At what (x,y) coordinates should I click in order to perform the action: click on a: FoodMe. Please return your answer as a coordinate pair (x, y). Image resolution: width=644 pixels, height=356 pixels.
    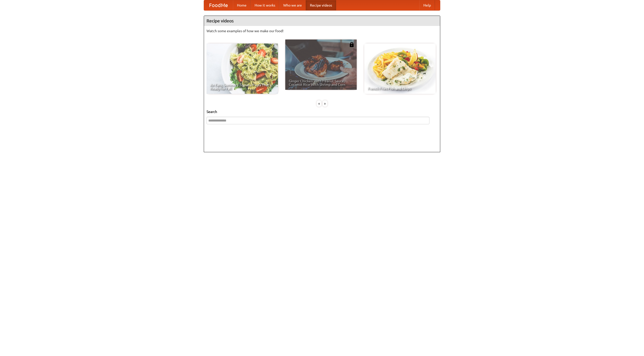
    Looking at the image, I should click on (218, 5).